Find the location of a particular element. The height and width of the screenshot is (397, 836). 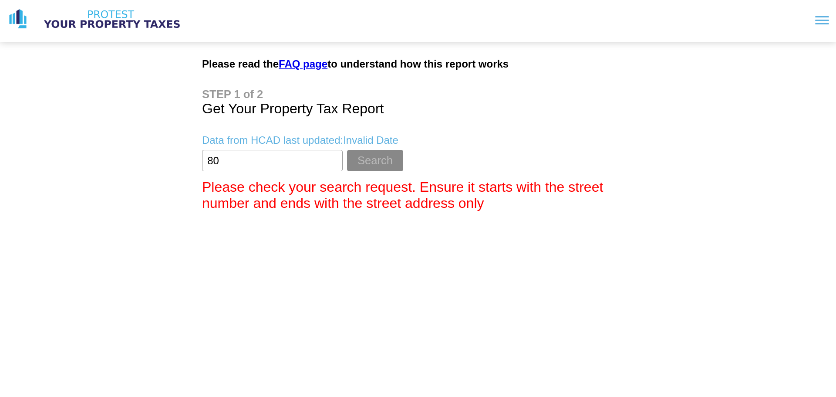

p: Data from HCAD last updated: Invalid Date is located at coordinates (418, 140).